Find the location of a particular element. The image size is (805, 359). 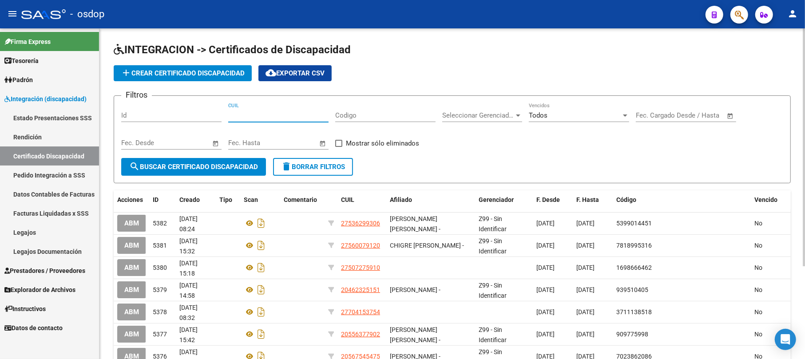

mat-icon: search is located at coordinates (135, 167).